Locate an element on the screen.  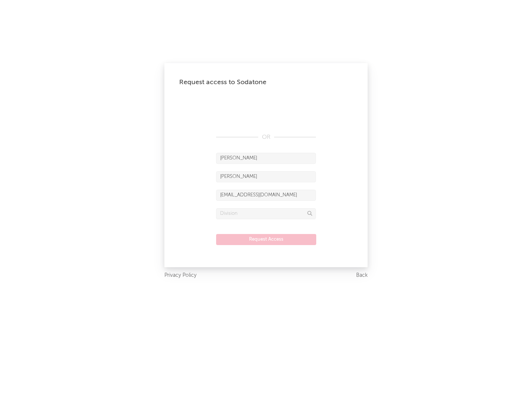
div: Request access to Sodatone is located at coordinates (266, 82).